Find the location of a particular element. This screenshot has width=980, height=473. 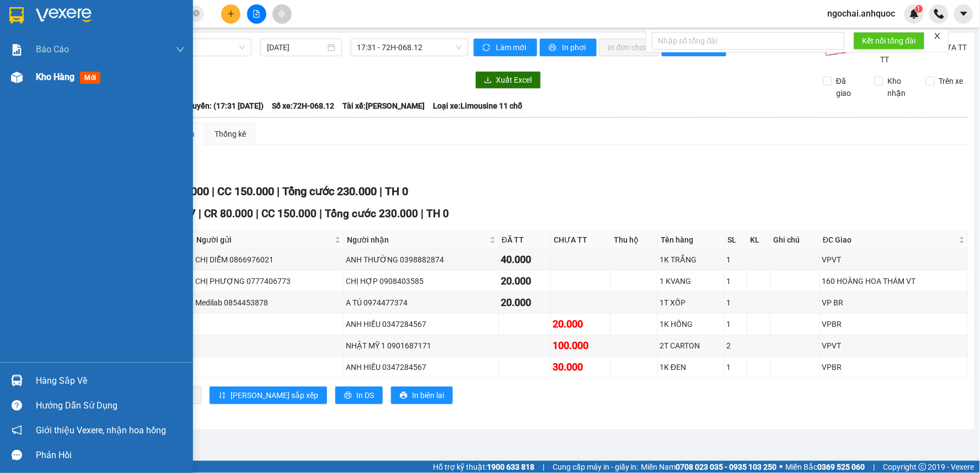

button: printerIn DS is located at coordinates (359, 395).